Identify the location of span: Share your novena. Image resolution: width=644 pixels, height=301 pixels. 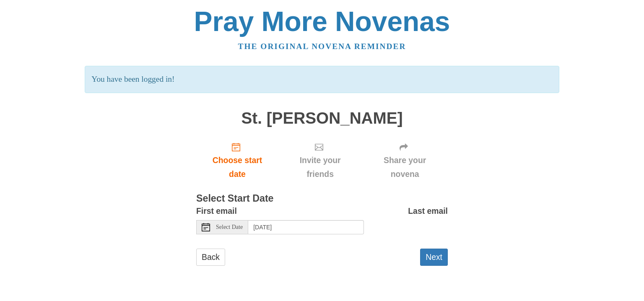
(405, 167).